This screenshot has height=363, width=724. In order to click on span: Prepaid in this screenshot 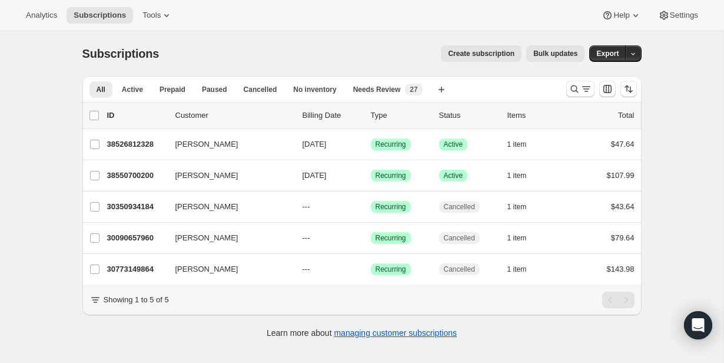, I will do `click(173, 90)`.